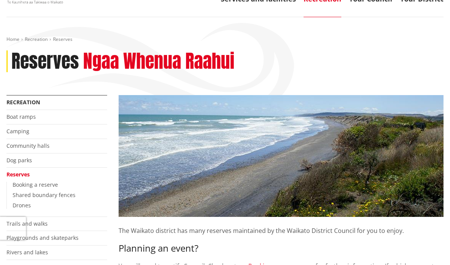 This screenshot has height=265, width=450. Describe the element at coordinates (281, 156) in the screenshot. I see `img: Port Waikato coastal reserve` at that location.